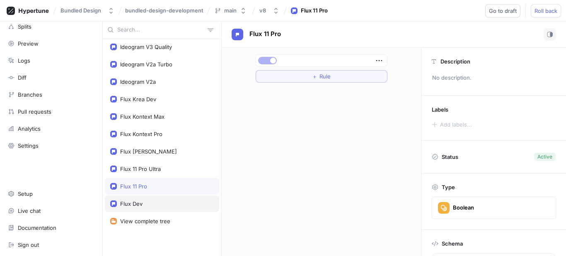 The width and height of the screenshot is (566, 256). I want to click on div: Flux Kontext Max, so click(142, 116).